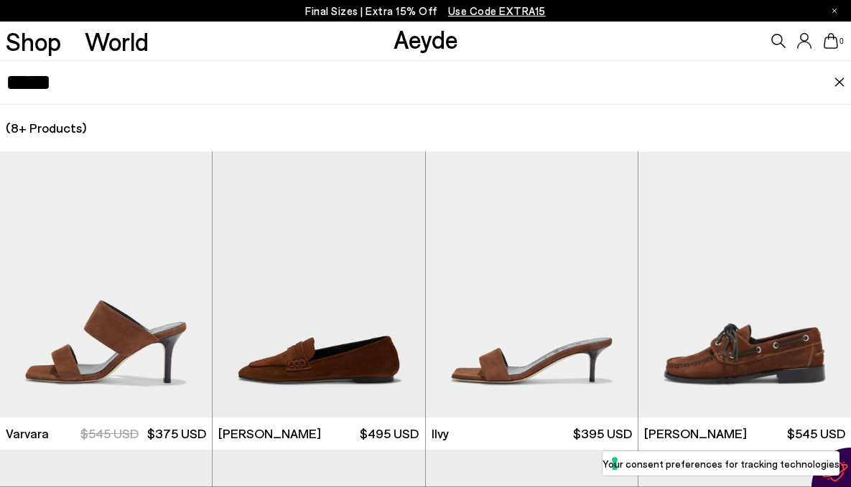 The image size is (851, 487). I want to click on a: World, so click(116, 41).